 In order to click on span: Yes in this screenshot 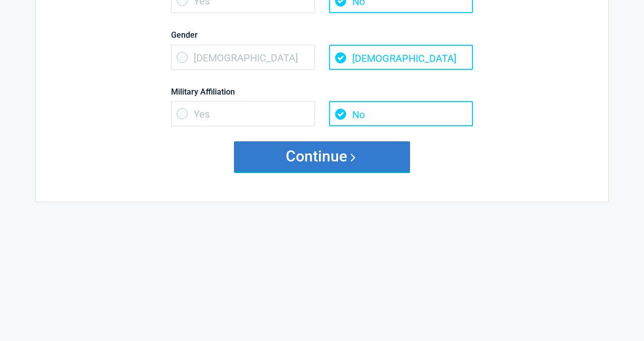, I will do `click(243, 114)`.